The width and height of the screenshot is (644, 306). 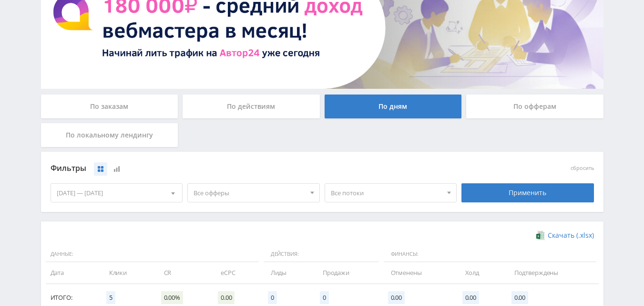 I want to click on span: 0.00%, so click(x=172, y=297).